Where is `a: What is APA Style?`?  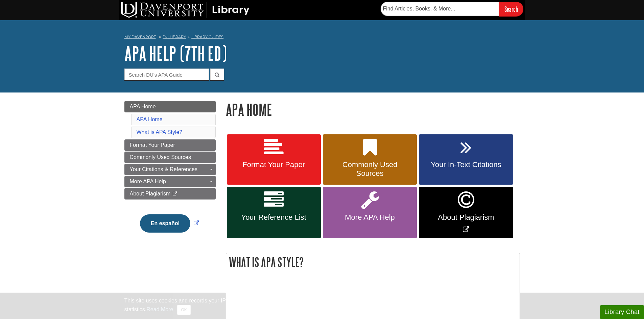 a: What is APA Style? is located at coordinates (159, 132).